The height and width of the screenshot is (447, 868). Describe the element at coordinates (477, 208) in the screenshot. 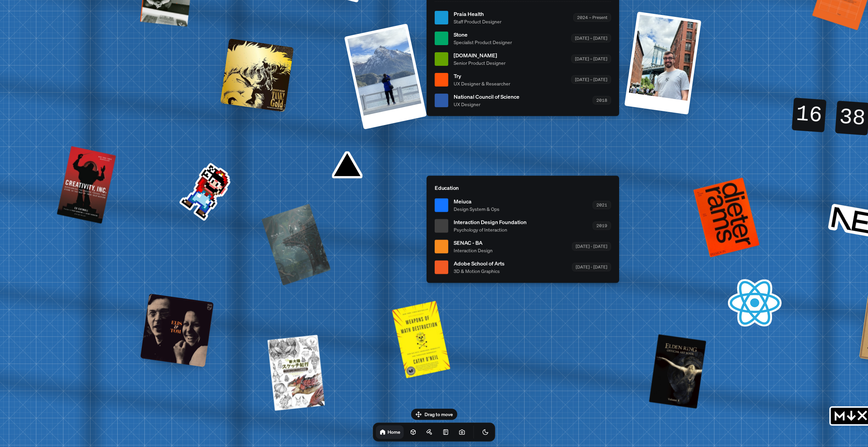

I see `span: Design System & Ops` at that location.